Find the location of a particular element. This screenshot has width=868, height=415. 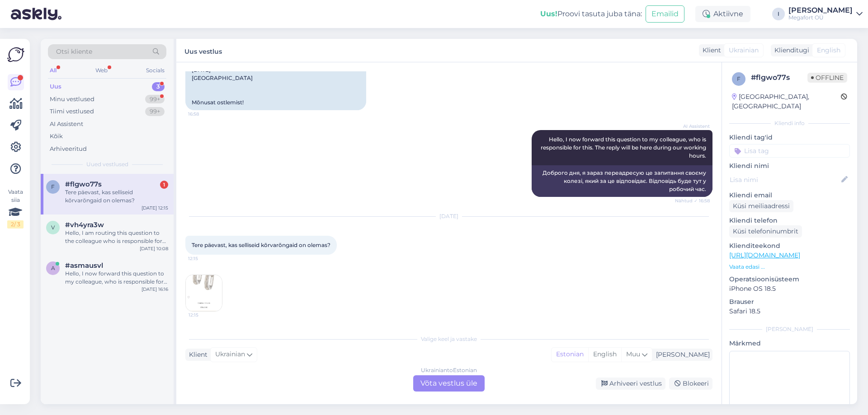

div: Küsi telefoninumbrit is located at coordinates (765, 231).